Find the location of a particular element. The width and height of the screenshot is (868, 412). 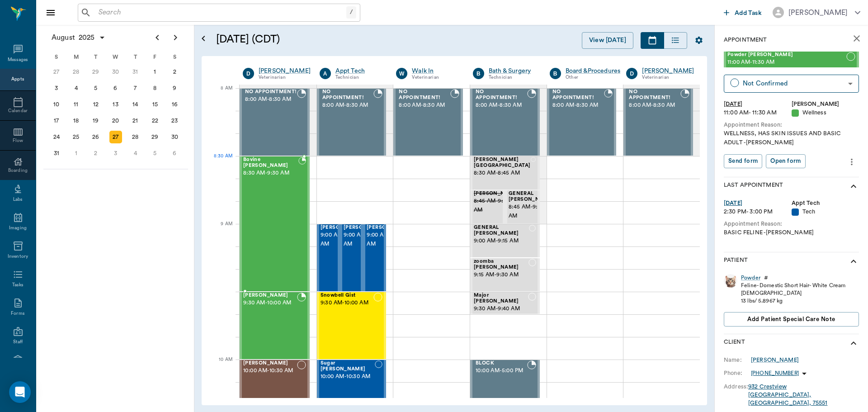

div: Monday, August 25, 2025 is located at coordinates (76, 137).